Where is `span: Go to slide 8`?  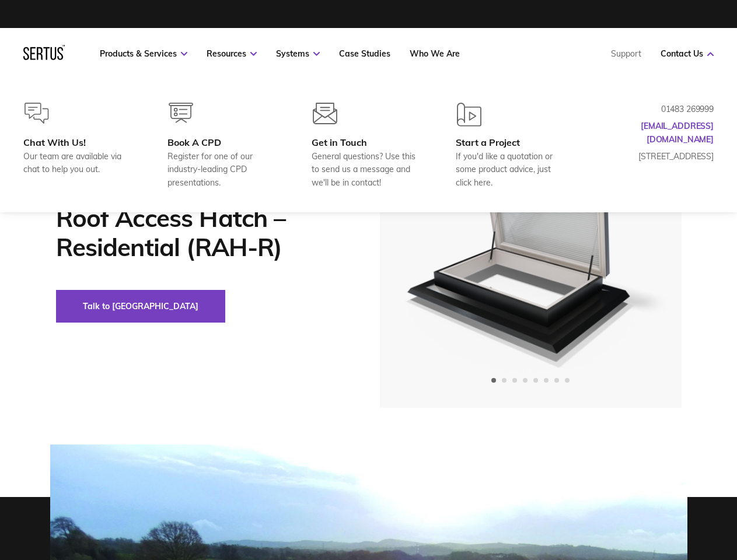 span: Go to slide 8 is located at coordinates (567, 380).